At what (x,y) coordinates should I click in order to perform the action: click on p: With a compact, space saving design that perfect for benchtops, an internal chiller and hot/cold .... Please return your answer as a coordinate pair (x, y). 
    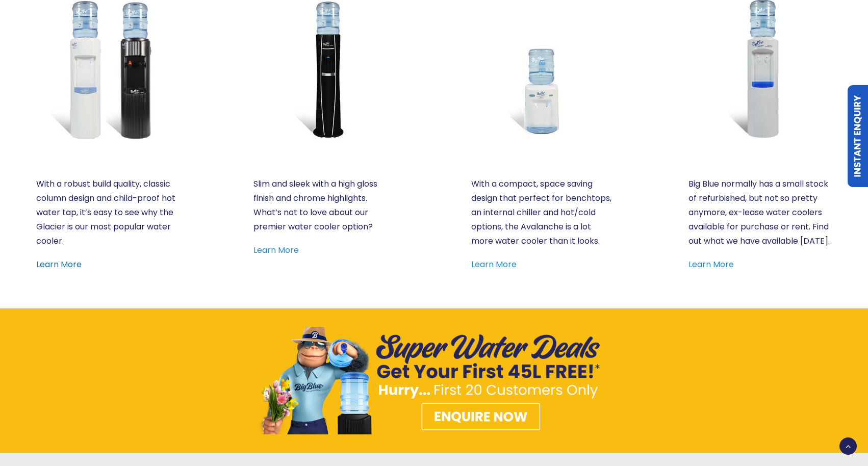
    Looking at the image, I should click on (542, 212).